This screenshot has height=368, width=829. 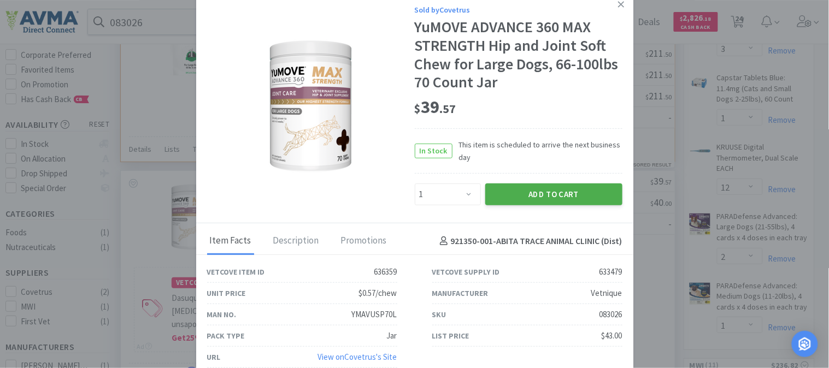 What do you see at coordinates (214, 357) in the screenshot?
I see `div: URL` at bounding box center [214, 357].